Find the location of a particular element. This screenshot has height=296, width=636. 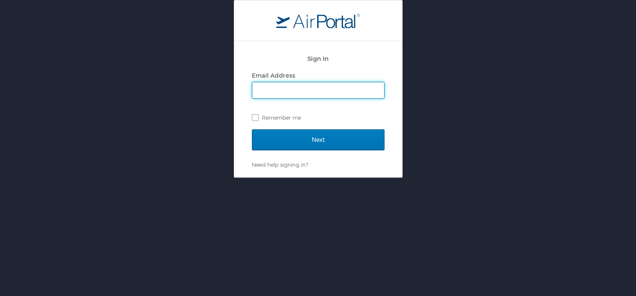

h2: Sign In is located at coordinates (318, 58).